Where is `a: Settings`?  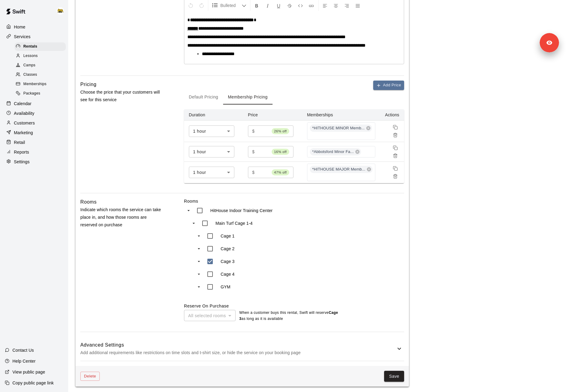 a: Settings is located at coordinates (34, 162).